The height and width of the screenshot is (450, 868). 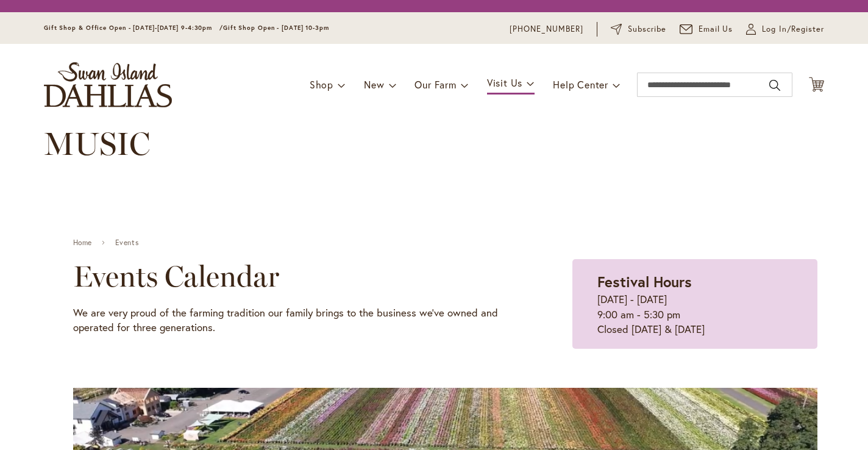 What do you see at coordinates (707, 29) in the screenshot?
I see `a: Email Us` at bounding box center [707, 29].